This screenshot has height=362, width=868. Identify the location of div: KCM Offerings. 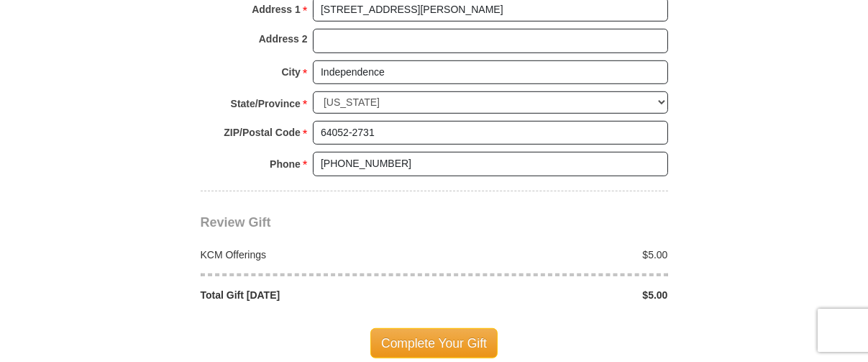
(313, 254).